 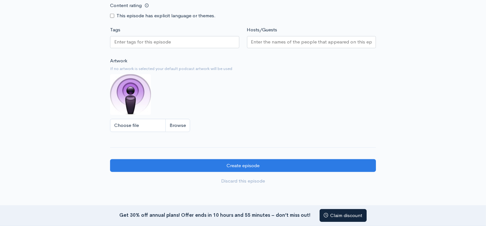 I want to click on input: Enter the names of the people that appeared on this episode, so click(x=311, y=42).